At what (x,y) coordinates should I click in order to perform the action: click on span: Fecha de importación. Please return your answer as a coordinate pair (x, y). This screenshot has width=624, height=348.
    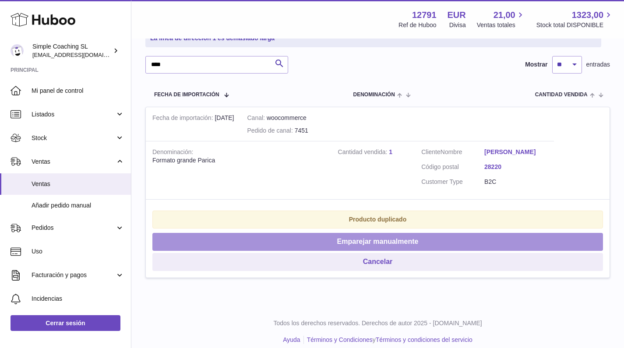
    Looking at the image, I should click on (187, 95).